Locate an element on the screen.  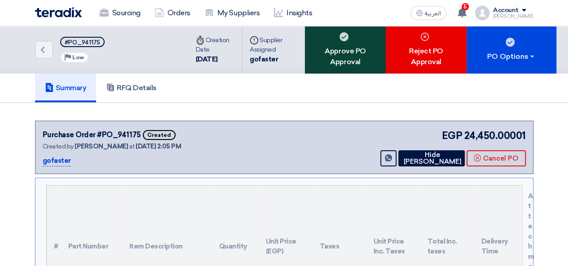
img: profile_test.png is located at coordinates (482, 13).